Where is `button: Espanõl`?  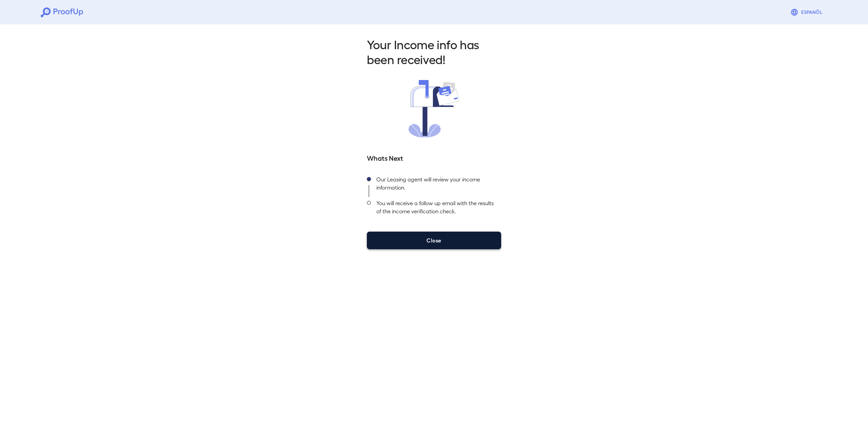 button: Espanõl is located at coordinates (807, 12).